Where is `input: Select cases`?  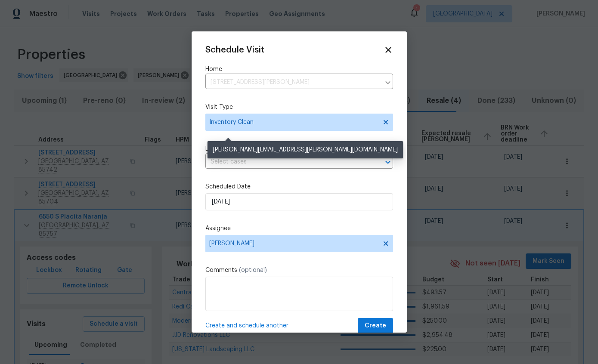 input: Select cases is located at coordinates (287, 162).